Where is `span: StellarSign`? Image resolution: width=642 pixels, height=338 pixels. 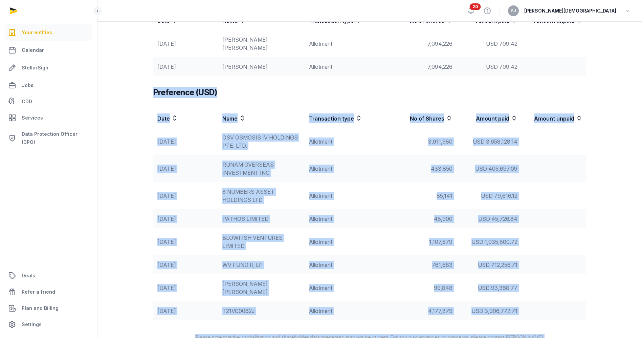 span: StellarSign is located at coordinates (35, 68).